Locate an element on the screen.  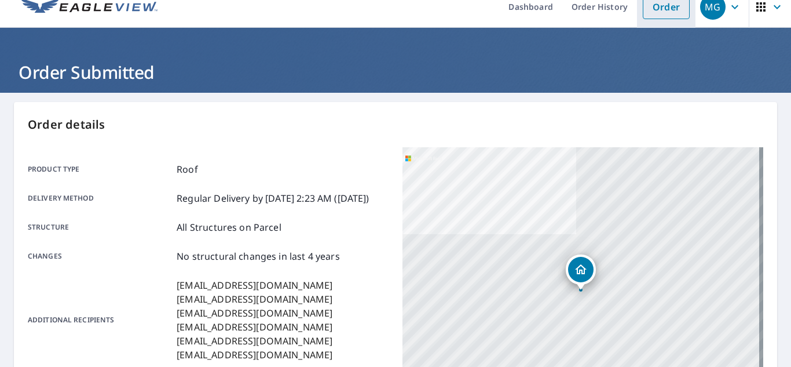
p: Delivery method is located at coordinates (100, 198).